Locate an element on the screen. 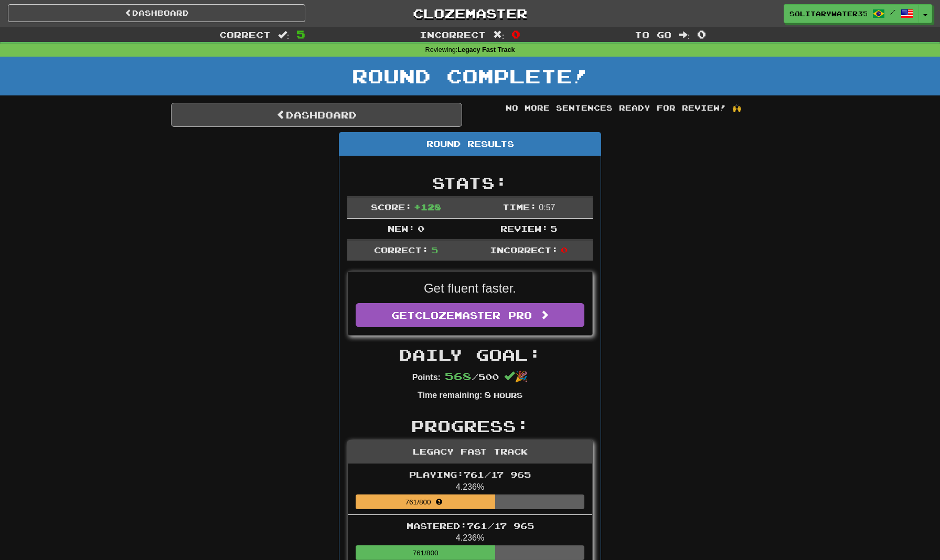 The height and width of the screenshot is (560, 940). span: Playing: 761 / 17 965 is located at coordinates (470, 474).